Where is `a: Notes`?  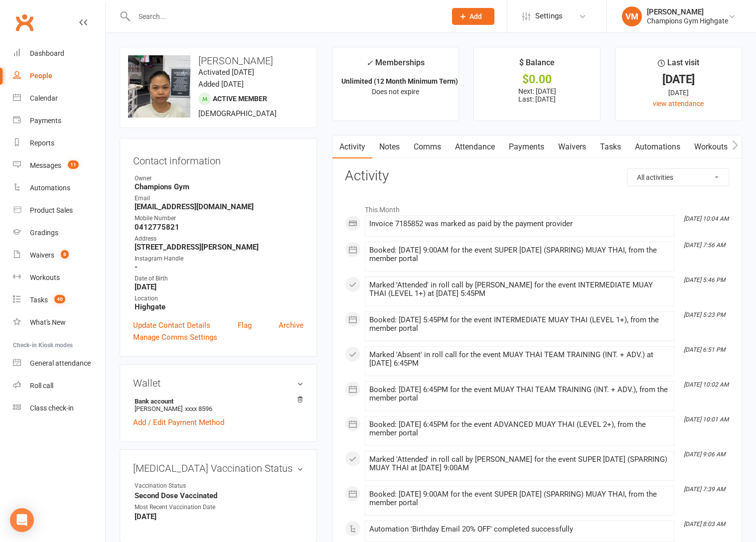
a: Notes is located at coordinates (389, 147).